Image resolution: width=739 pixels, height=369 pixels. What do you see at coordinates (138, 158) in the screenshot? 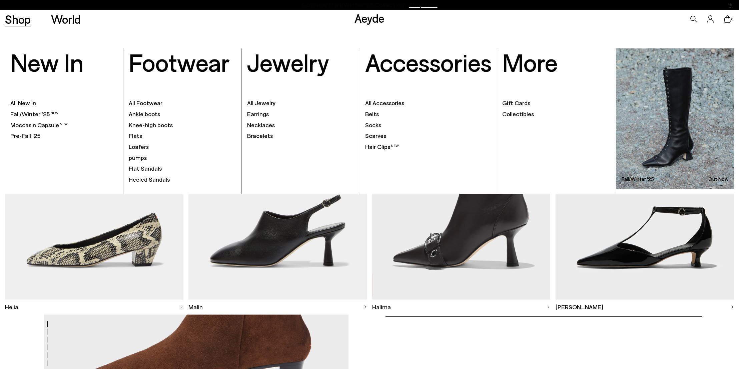
I see `font: pumps` at bounding box center [138, 158].